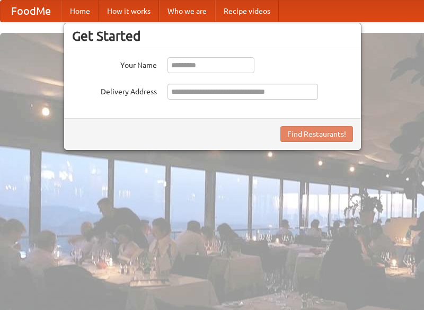 This screenshot has width=424, height=310. What do you see at coordinates (31, 11) in the screenshot?
I see `a: FoodMe` at bounding box center [31, 11].